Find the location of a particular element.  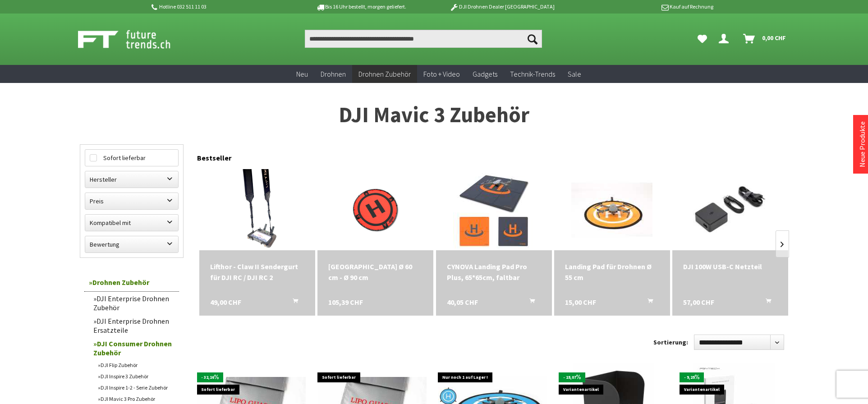

span: Drohnen Zubehör is located at coordinates (385, 74).